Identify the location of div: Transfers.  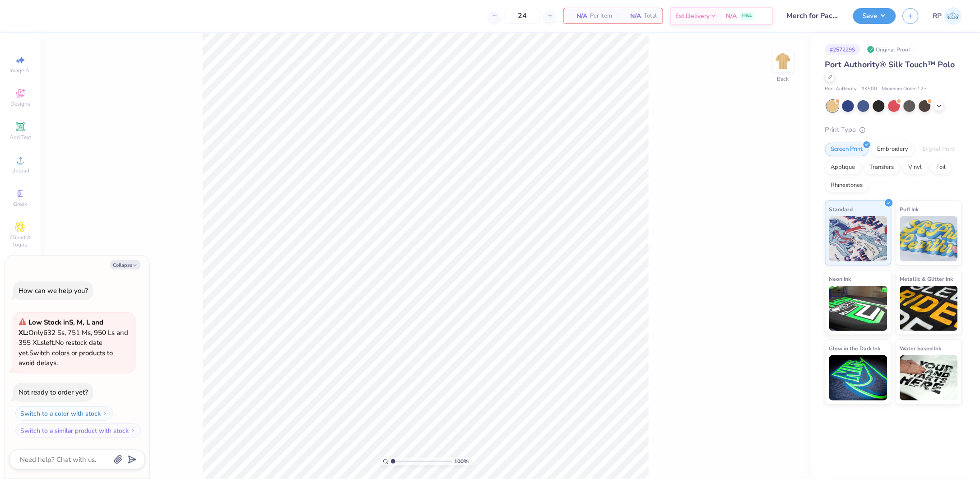
(882, 168).